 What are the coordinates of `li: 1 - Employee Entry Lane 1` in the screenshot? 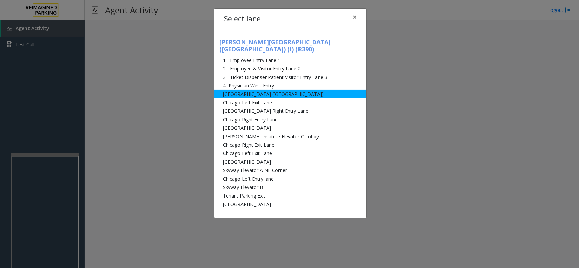 It's located at (290, 60).